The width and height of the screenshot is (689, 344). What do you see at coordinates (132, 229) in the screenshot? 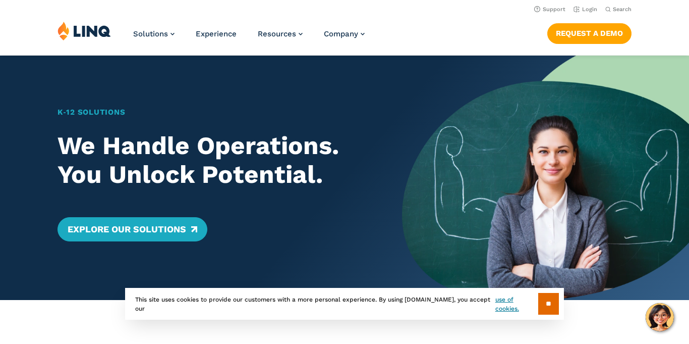
I see `a: Explore Our Solutions` at bounding box center [132, 229].